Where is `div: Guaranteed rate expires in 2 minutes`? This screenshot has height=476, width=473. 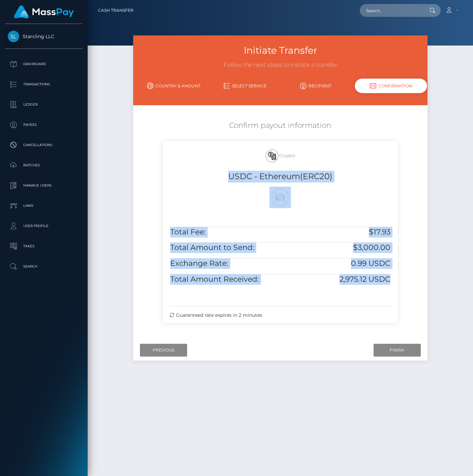 div: Guaranteed rate expires in 2 minutes is located at coordinates (280, 315).